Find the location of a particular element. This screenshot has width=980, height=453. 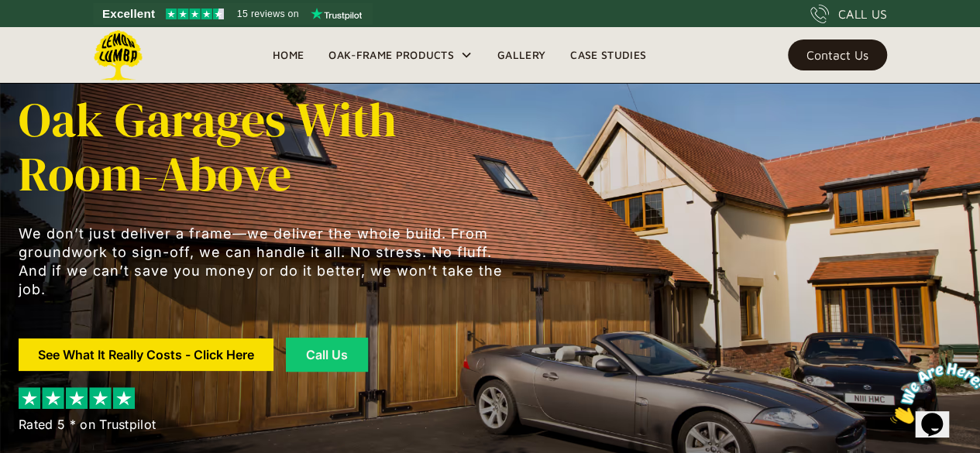

div: Rated 5 * on Trustpilot is located at coordinates (86, 425).